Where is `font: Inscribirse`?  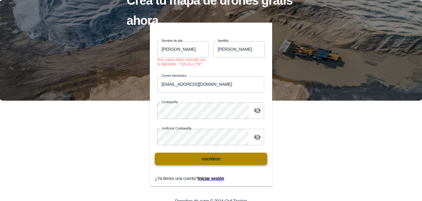 font: Inscribirse is located at coordinates (211, 159).